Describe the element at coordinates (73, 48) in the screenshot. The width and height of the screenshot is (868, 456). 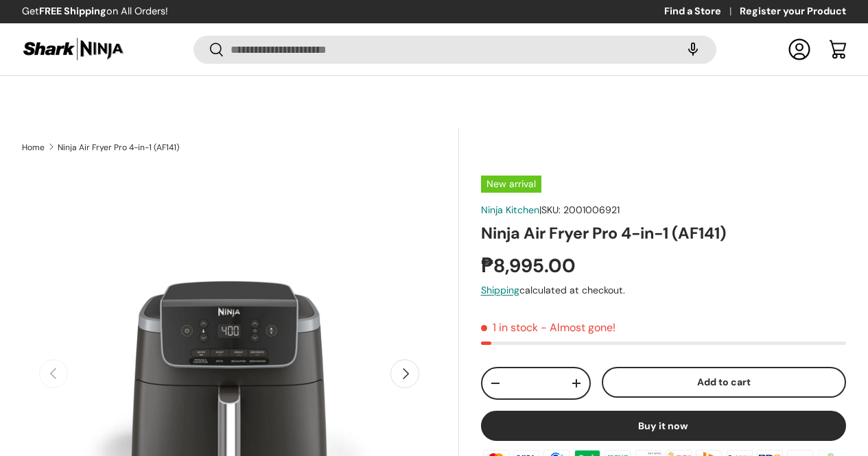
I see `a: Shark Ninja Philippines` at that location.